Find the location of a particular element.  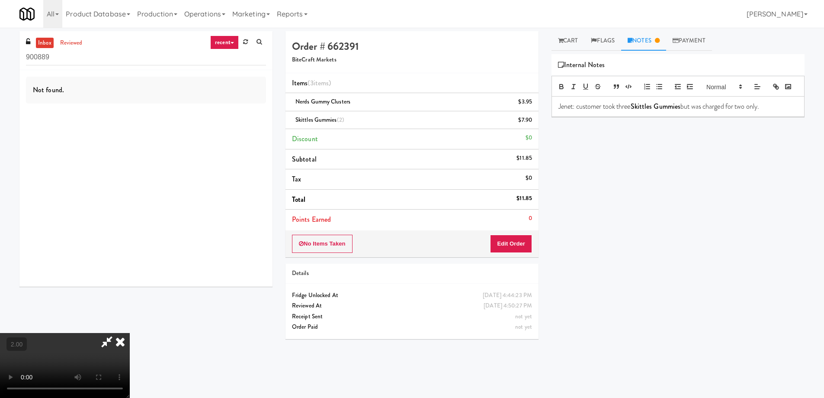

p: Jenet: customer took three but was charged for two only. is located at coordinates (678, 106).